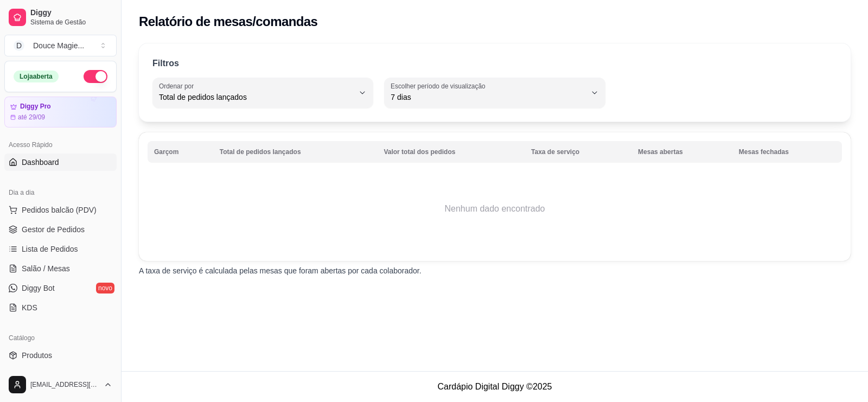  Describe the element at coordinates (36, 76) in the screenshot. I see `div: Loja aberta` at that location.